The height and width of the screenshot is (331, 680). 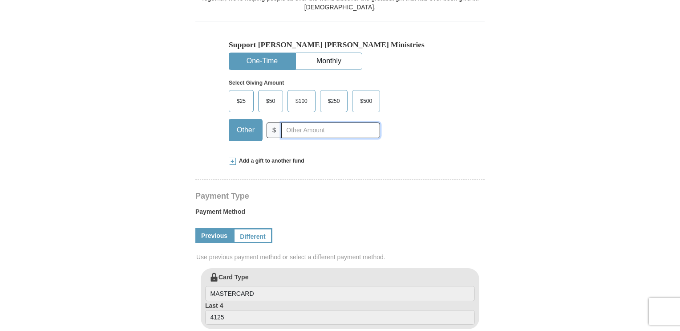 What do you see at coordinates (331, 130) in the screenshot?
I see `input: Other Amount` at bounding box center [331, 130].